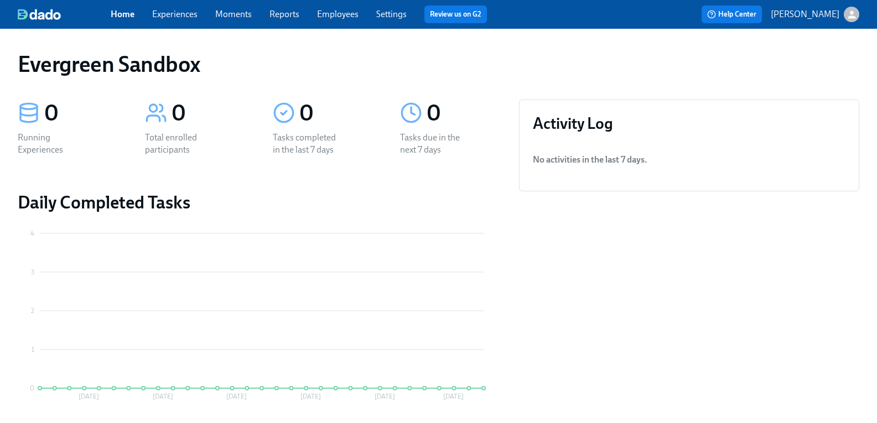 The height and width of the screenshot is (423, 877). I want to click on a: Reports, so click(284, 14).